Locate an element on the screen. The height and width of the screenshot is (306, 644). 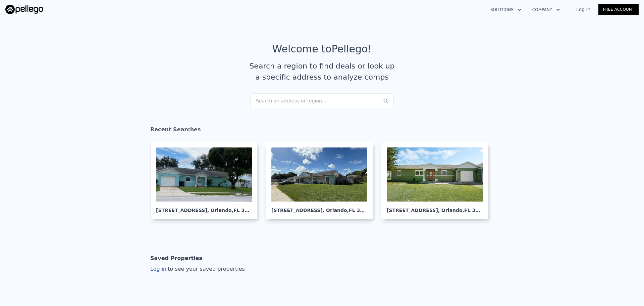
img: Pellego is located at coordinates (24, 10).